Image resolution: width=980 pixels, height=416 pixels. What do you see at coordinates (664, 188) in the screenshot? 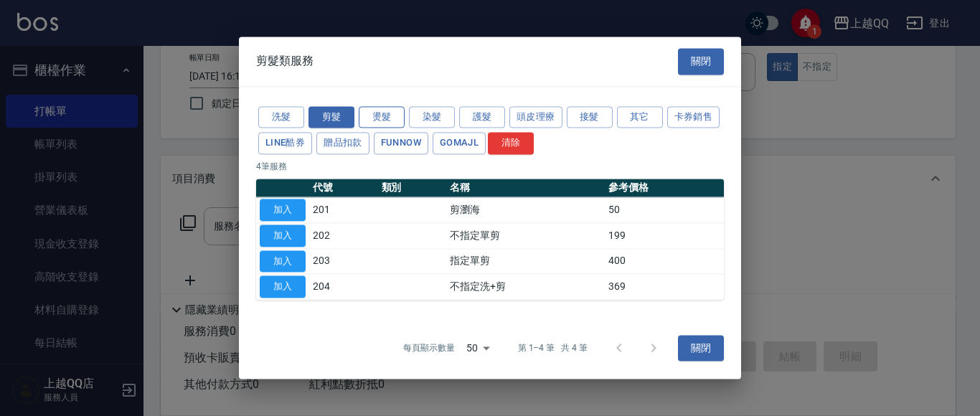
I see `th: 參考價格` at bounding box center [664, 188].